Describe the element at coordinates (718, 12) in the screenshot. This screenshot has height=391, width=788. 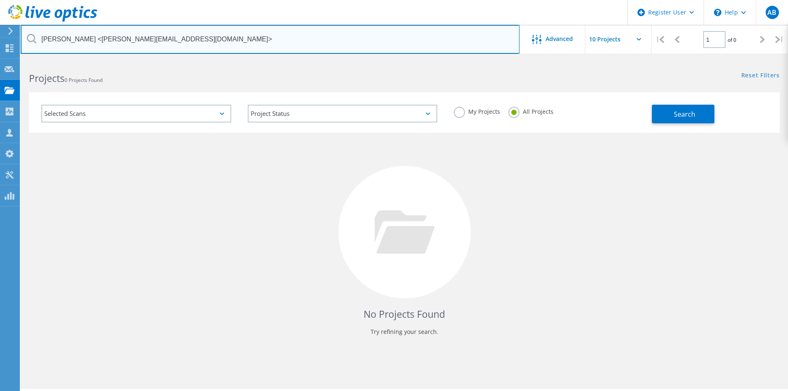
I see `svg: \n` at that location.